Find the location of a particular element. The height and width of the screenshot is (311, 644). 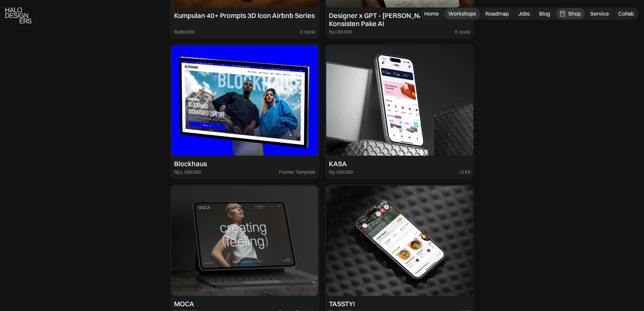

div: Service is located at coordinates (599, 13).